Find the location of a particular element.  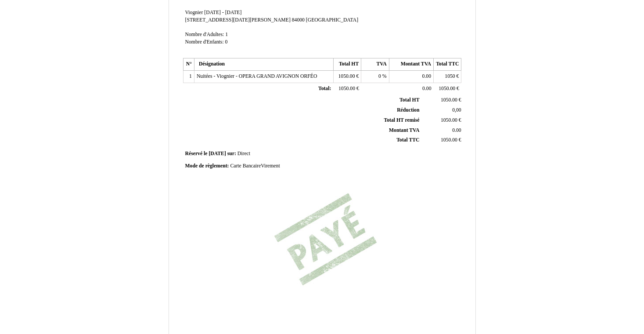

td: 1 is located at coordinates (188, 77).